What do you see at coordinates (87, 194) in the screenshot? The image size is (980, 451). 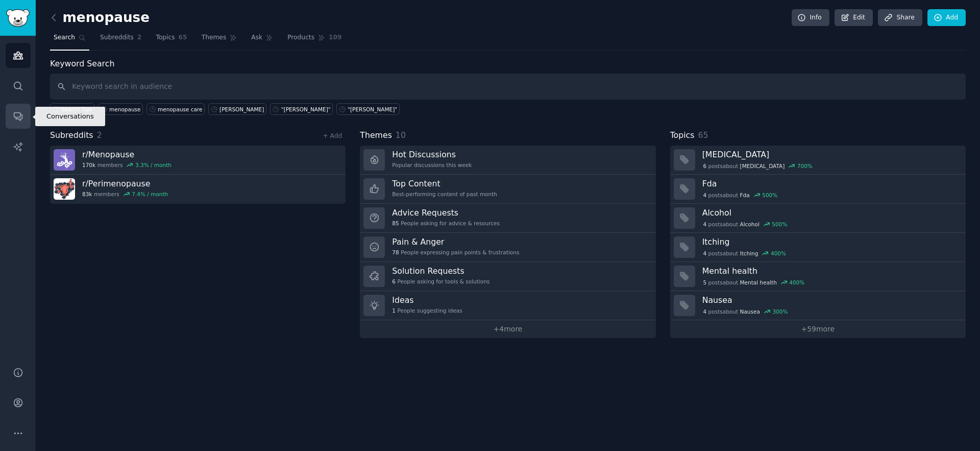 I see `span: 83k` at bounding box center [87, 194].